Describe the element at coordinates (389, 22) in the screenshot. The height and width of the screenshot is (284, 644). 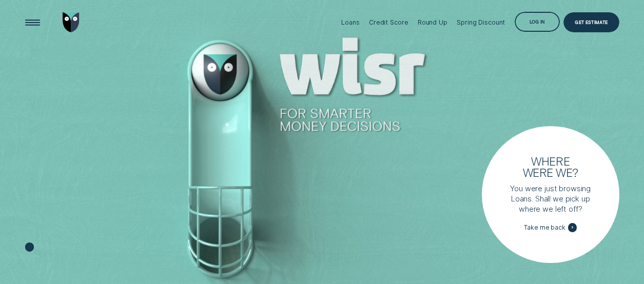
I see `div: Credit Score` at that location.